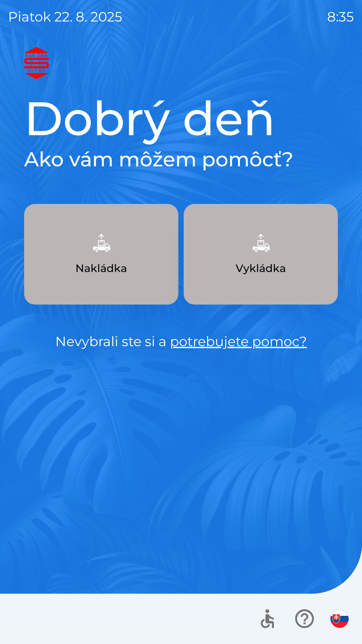  What do you see at coordinates (181, 159) in the screenshot?
I see `h2: Ako vám môžem pomôcť?` at bounding box center [181, 159].